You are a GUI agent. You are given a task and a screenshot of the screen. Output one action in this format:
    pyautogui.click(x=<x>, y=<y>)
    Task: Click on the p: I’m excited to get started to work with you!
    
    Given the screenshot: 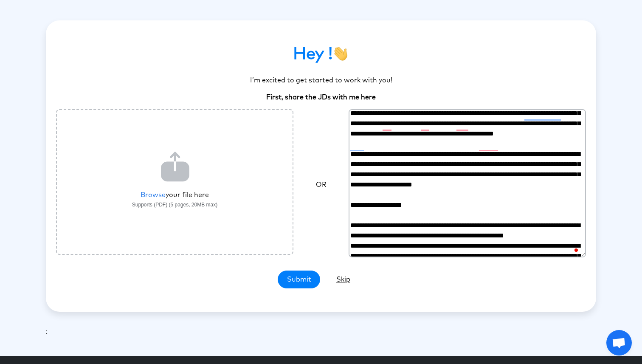 What is the action you would take?
    pyautogui.click(x=321, y=80)
    